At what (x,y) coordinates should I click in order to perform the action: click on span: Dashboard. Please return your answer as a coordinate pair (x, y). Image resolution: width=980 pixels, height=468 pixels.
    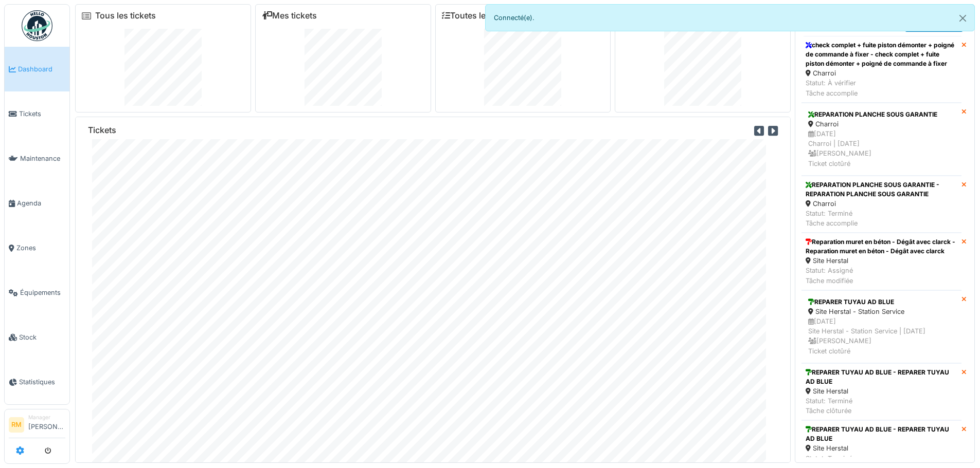
    Looking at the image, I should click on (41, 69).